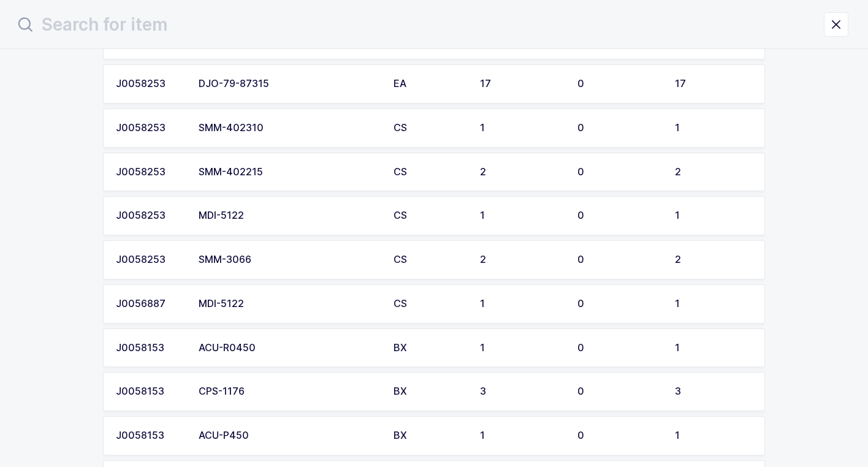 The width and height of the screenshot is (868, 467). Describe the element at coordinates (288, 436) in the screenshot. I see `div: ACU-P450` at that location.